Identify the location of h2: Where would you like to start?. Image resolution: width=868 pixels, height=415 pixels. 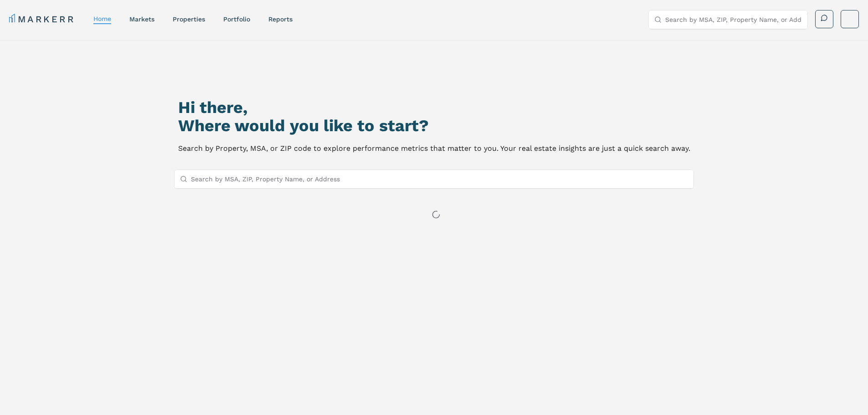
(434, 126).